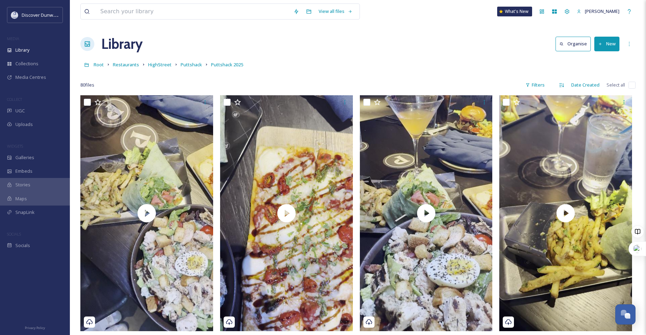 This screenshot has height=335, width=646. I want to click on button: New, so click(607, 44).